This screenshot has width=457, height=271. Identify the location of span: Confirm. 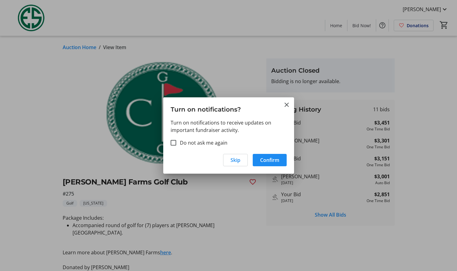
(270, 160).